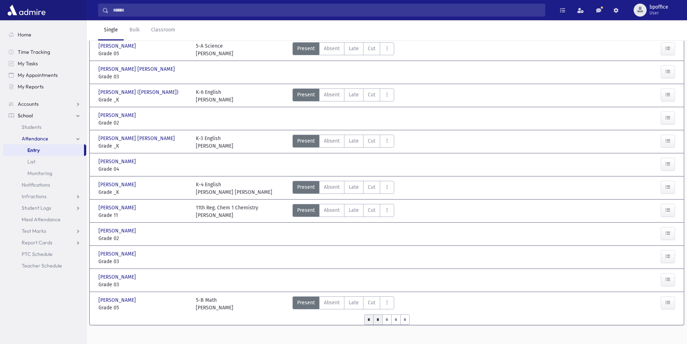 Image resolution: width=687 pixels, height=344 pixels. What do you see at coordinates (44, 75) in the screenshot?
I see `a: My Appointments` at bounding box center [44, 75].